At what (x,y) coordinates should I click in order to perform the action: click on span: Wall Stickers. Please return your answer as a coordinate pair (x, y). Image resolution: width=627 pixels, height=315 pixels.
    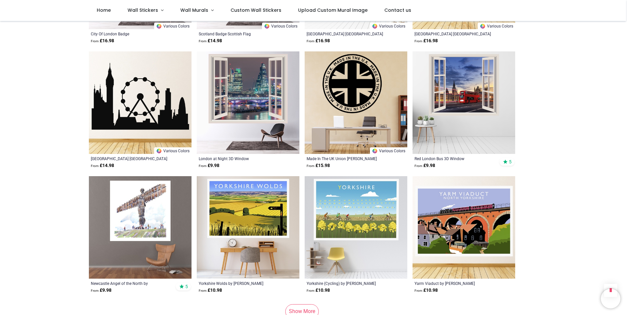
    Looking at the image, I should click on (143, 10).